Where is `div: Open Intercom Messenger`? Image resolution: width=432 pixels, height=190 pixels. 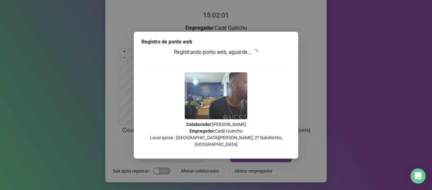 div: Open Intercom Messenger is located at coordinates (419, 176).